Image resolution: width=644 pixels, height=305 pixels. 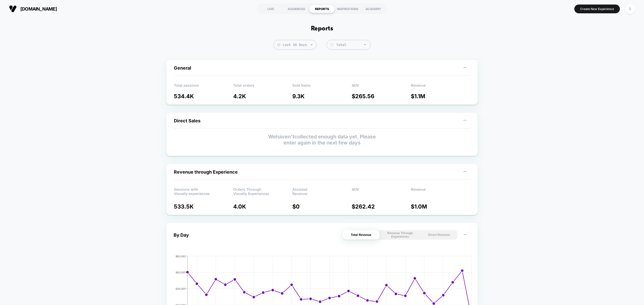 What do you see at coordinates (263, 207) in the screenshot?
I see `p: 4.0K` at bounding box center [263, 207].